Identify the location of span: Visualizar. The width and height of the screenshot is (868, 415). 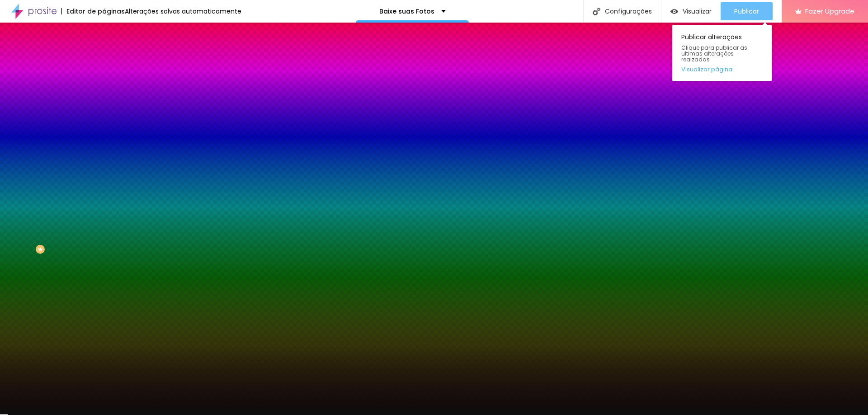
(697, 11).